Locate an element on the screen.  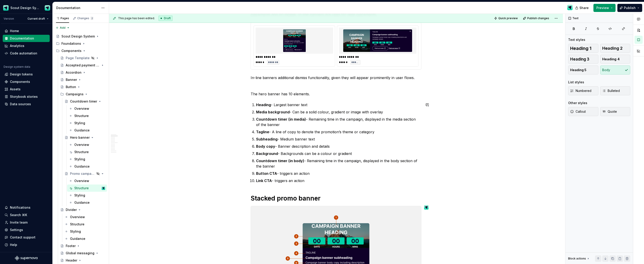
button: Notifications is located at coordinates (26, 207).